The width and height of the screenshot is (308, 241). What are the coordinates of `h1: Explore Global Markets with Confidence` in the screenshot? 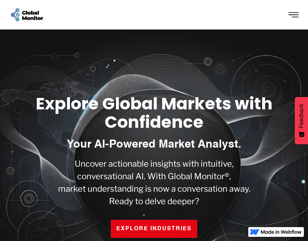 It's located at (154, 113).